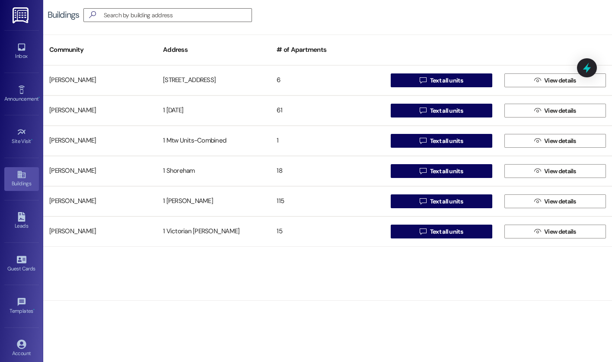  What do you see at coordinates (327, 141) in the screenshot?
I see `div: 1` at bounding box center [327, 141].